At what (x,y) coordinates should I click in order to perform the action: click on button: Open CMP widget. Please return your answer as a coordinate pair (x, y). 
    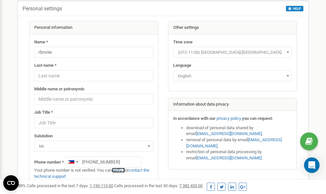
    Looking at the image, I should click on (11, 183).